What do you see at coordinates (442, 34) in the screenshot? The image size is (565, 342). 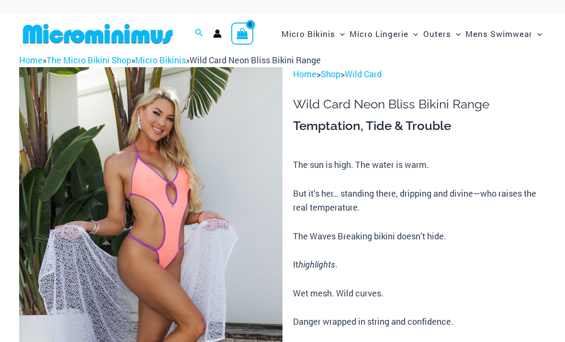 I see `a: OutersMenu ToggleMenu Toggle` at bounding box center [442, 34].